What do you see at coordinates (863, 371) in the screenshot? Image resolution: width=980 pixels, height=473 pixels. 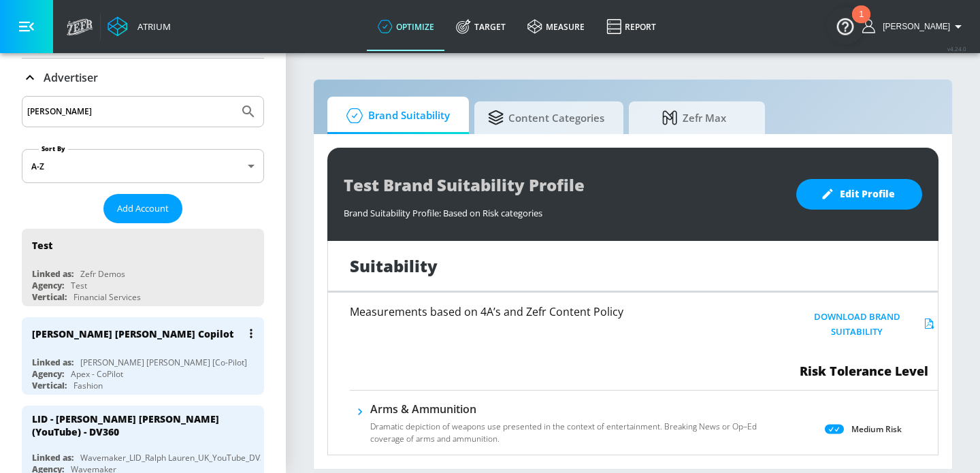 I see `span: Risk Tolerance Level` at bounding box center [863, 371].